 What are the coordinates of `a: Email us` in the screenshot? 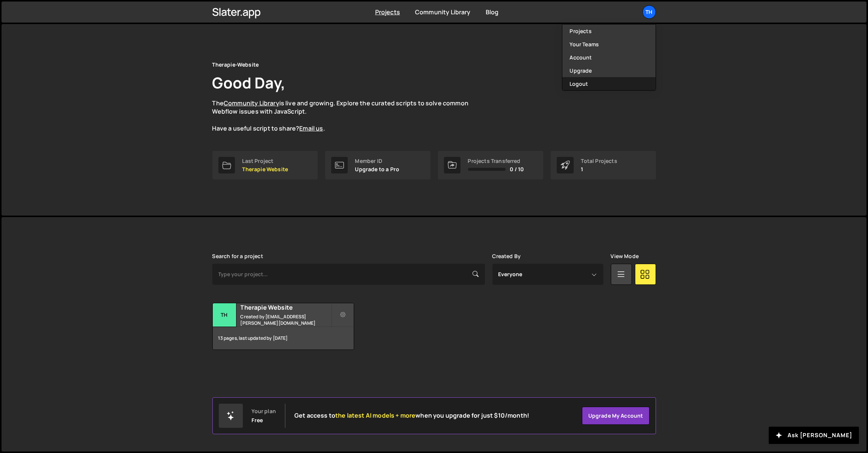 It's located at (311, 128).